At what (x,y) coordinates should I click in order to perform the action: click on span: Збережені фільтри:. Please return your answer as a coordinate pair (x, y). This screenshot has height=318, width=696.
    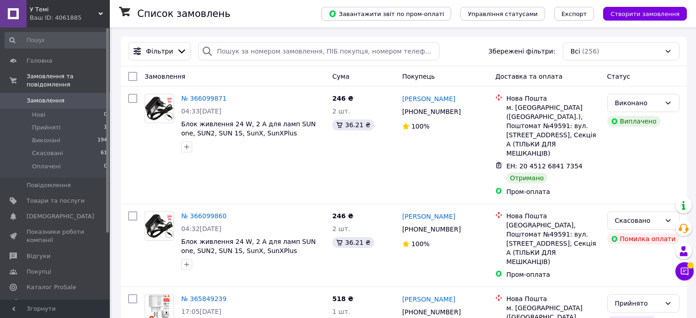
    Looking at the image, I should click on (522, 51).